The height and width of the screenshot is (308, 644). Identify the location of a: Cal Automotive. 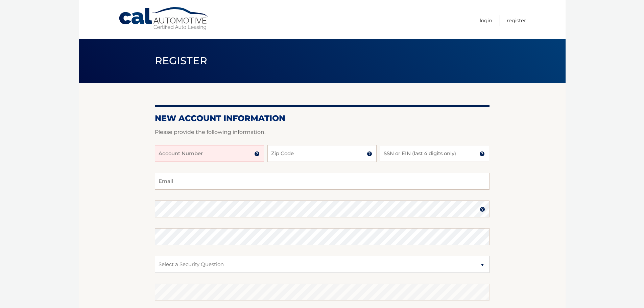
(164, 19).